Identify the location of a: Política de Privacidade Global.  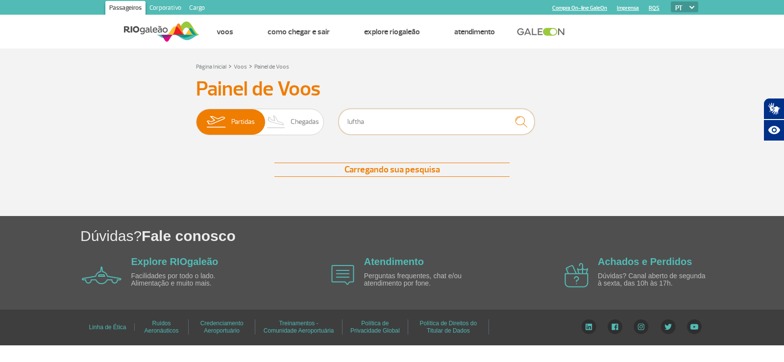
(375, 327).